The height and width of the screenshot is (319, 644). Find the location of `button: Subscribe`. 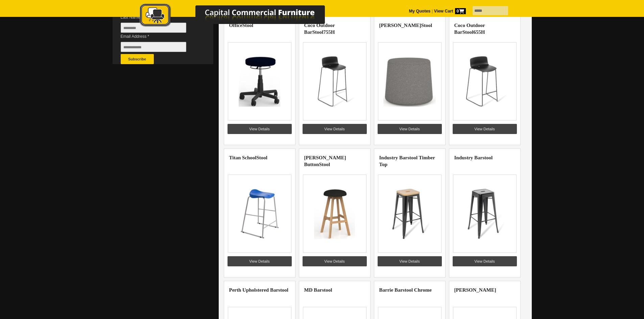

button: Subscribe is located at coordinates (137, 59).